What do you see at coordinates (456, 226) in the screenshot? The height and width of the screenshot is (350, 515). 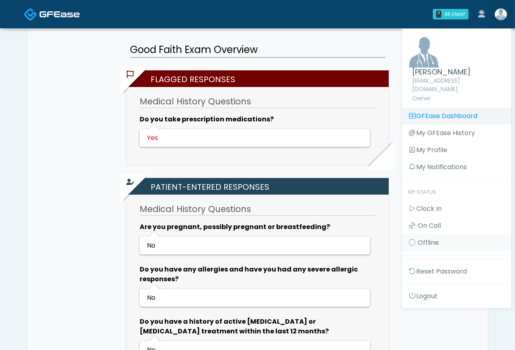 I see `a: On Call` at bounding box center [456, 226].